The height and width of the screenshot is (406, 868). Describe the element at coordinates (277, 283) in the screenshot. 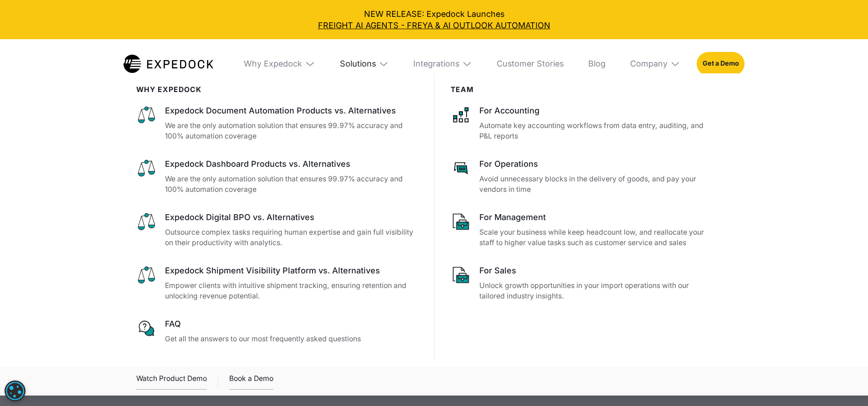

I see `a: Expedock Shipment Visibility Platform vs. AlternativesEmpower clients with intuitive shipment tra...` at that location.